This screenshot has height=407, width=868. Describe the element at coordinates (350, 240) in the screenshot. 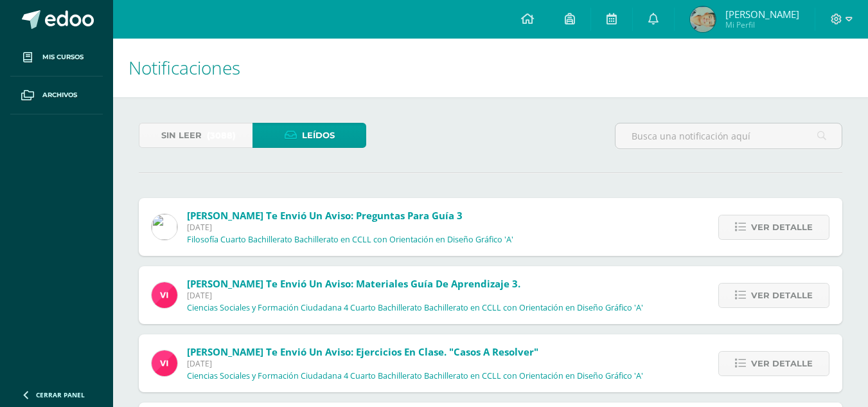

I see `p: Filosofía Cuarto Bachillerato Bachillerato en CCLL con Orientación en Diseño Gráfico 'A'` at that location.